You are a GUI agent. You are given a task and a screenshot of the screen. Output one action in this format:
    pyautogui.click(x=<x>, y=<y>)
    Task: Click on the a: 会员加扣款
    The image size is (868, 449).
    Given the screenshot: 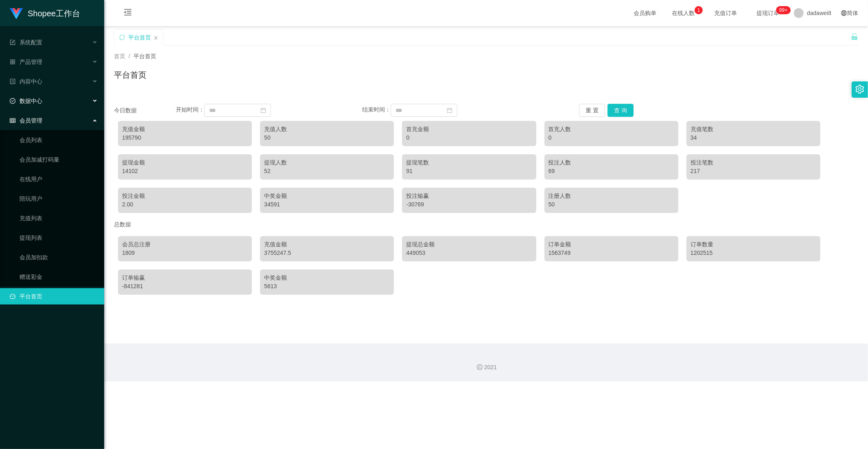 What is the action you would take?
    pyautogui.click(x=59, y=258)
    